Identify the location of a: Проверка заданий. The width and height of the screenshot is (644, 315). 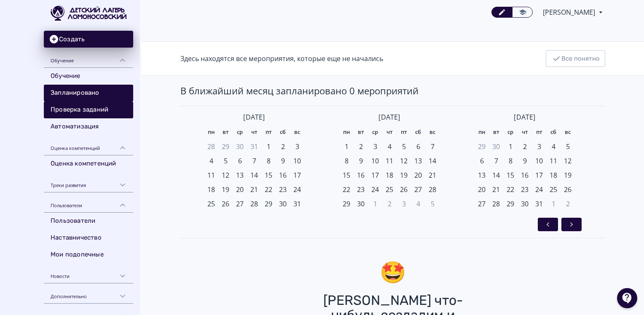
(89, 110).